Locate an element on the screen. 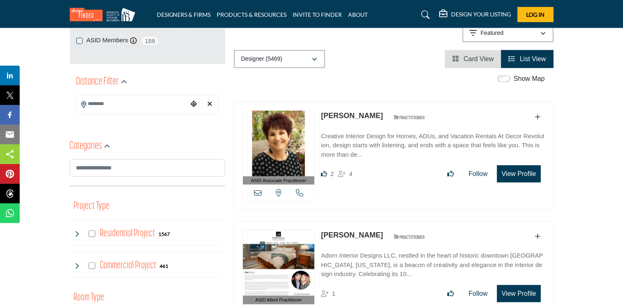 The height and width of the screenshot is (306, 623). i: Likes is located at coordinates (324, 174).